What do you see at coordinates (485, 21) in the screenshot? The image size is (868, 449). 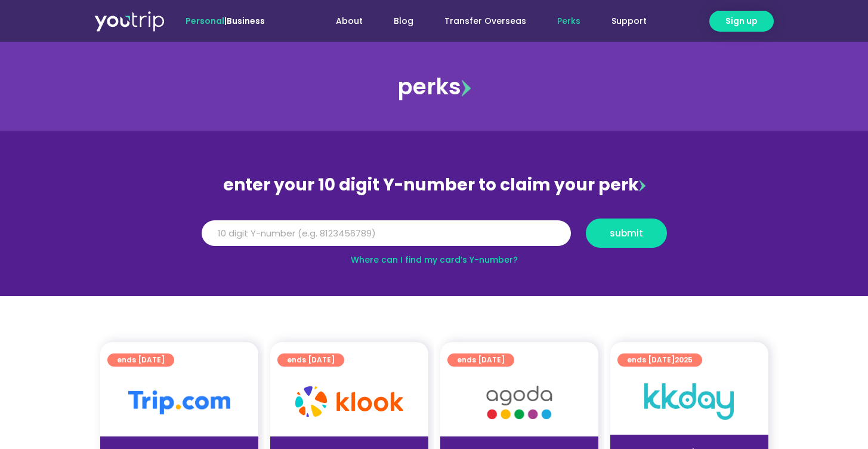 I see `a: Transfer Overseas` at bounding box center [485, 21].